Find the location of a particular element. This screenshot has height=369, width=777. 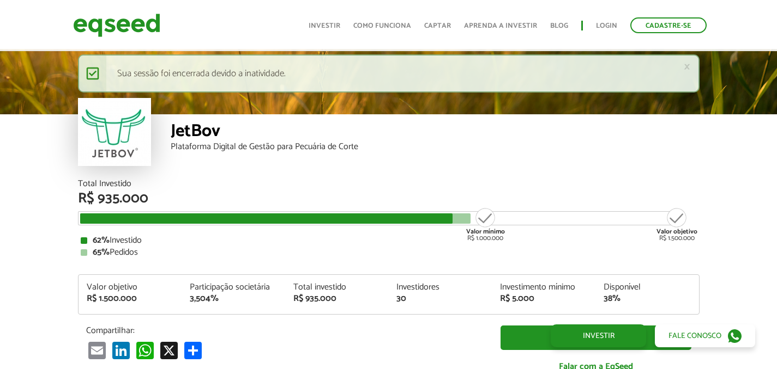

a: Como funciona is located at coordinates (382, 26).